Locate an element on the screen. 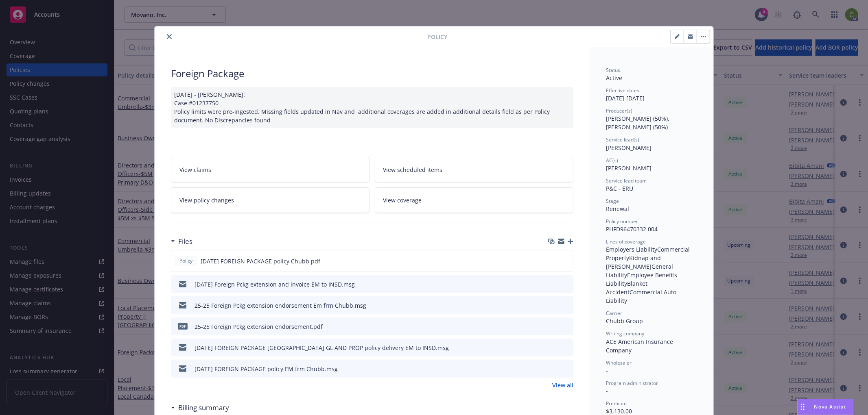 This screenshot has width=868, height=415. span: pdf is located at coordinates (183, 326).